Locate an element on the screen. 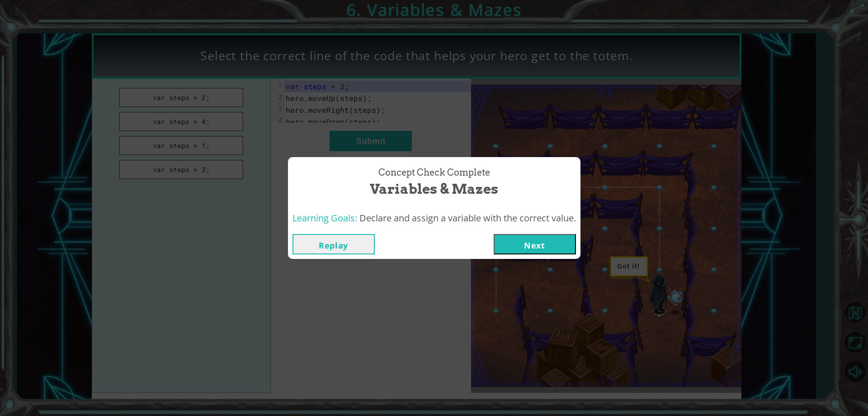  span: Declare and assign a variable with the correct value. is located at coordinates (468, 217).